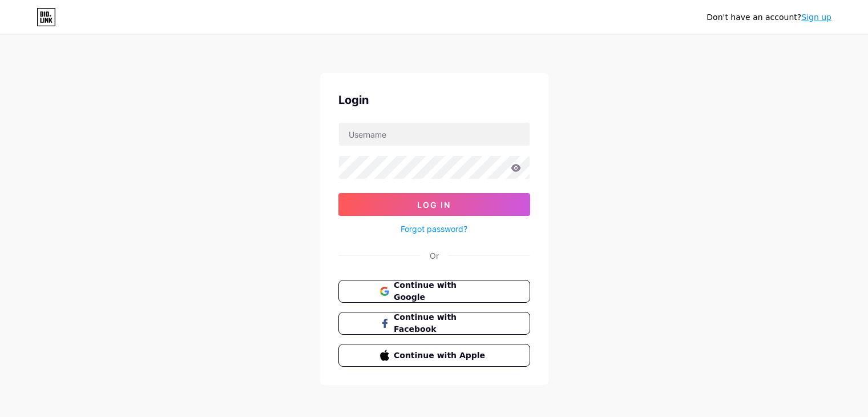  I want to click on div: Login, so click(435, 100).